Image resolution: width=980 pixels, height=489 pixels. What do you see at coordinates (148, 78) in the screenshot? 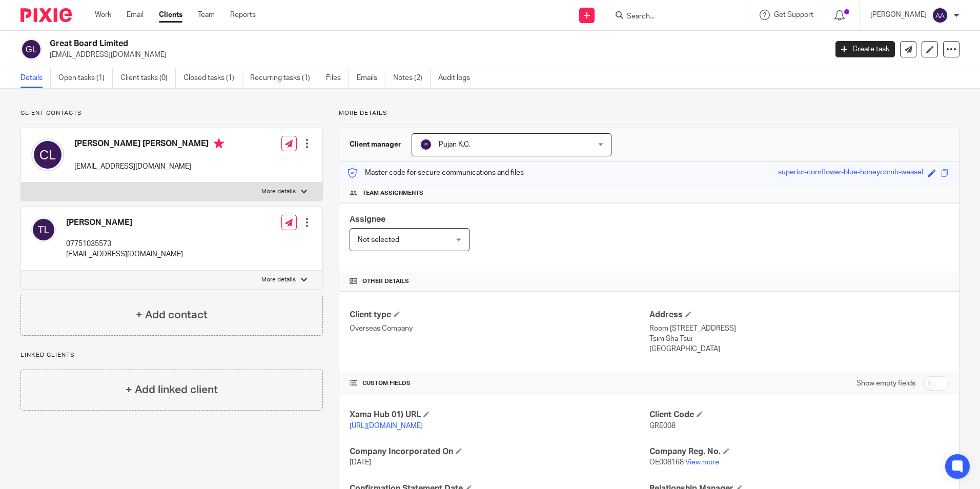
I see `a: Client tasks (0)` at bounding box center [148, 78].